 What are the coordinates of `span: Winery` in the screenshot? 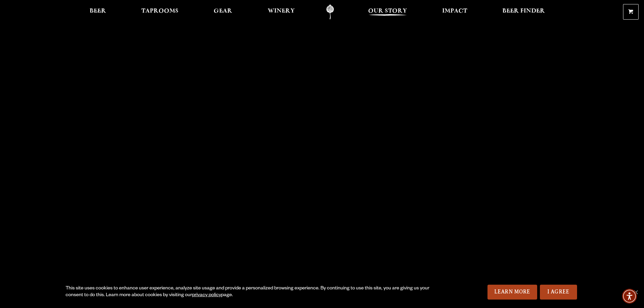 It's located at (281, 11).